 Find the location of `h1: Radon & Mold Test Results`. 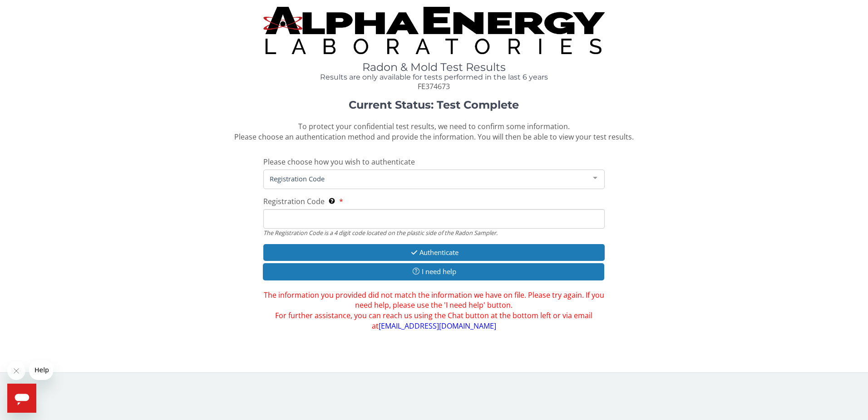

h1: Radon & Mold Test Results is located at coordinates (434, 67).